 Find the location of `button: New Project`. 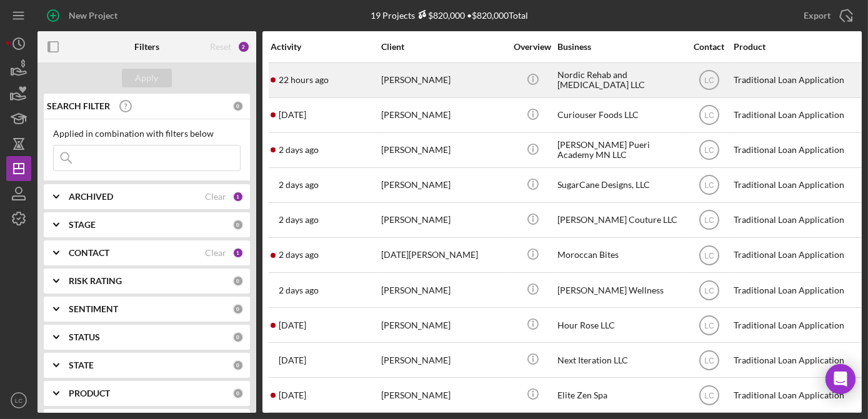

button: New Project is located at coordinates (84, 15).